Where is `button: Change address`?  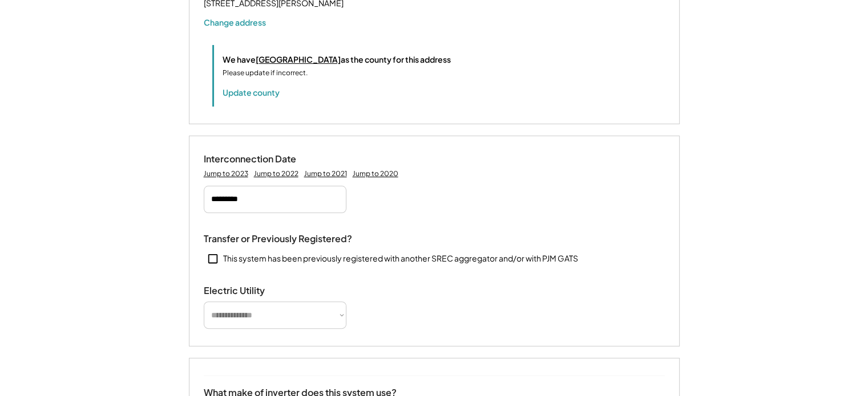 button: Change address is located at coordinates (235, 22).